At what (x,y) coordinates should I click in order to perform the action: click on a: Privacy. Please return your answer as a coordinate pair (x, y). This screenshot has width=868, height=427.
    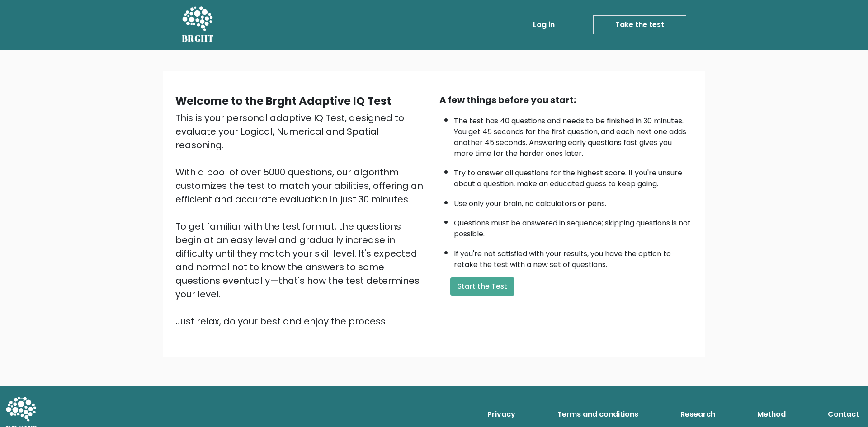
    Looking at the image, I should click on (502, 415).